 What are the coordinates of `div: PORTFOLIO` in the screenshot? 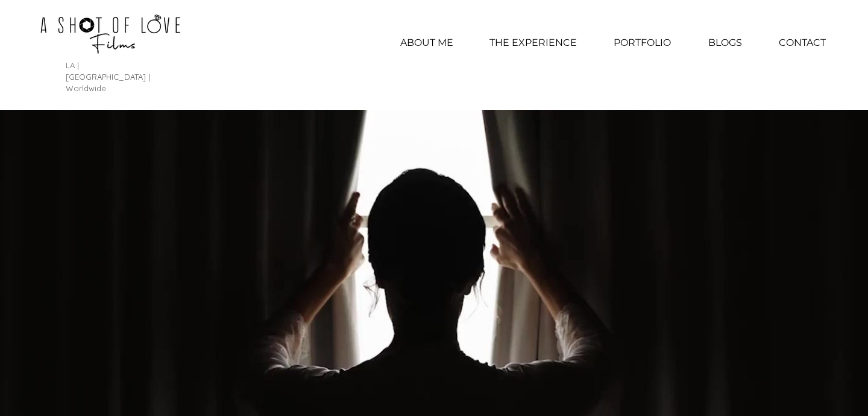 It's located at (642, 43).